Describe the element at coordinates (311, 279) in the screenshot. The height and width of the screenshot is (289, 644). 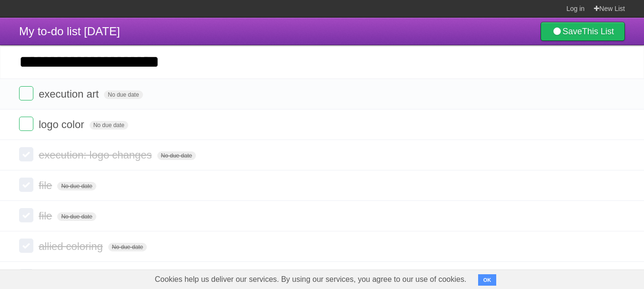
I see `span: Cookies help us deliver our services. By using our services, you agree to our use of cookies.` at that location.